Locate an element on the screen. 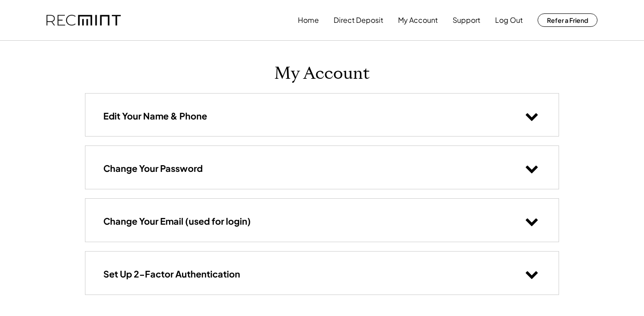 The height and width of the screenshot is (316, 644). button: Home is located at coordinates (308, 20).